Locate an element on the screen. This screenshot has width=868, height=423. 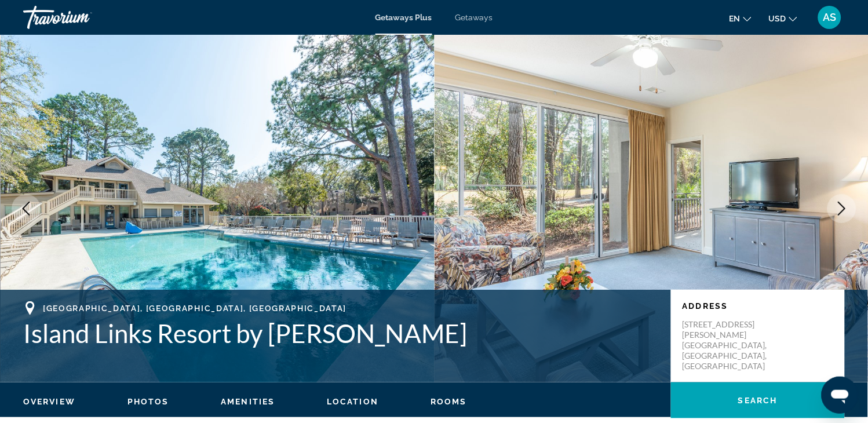
button: Change currency is located at coordinates (783, 18).